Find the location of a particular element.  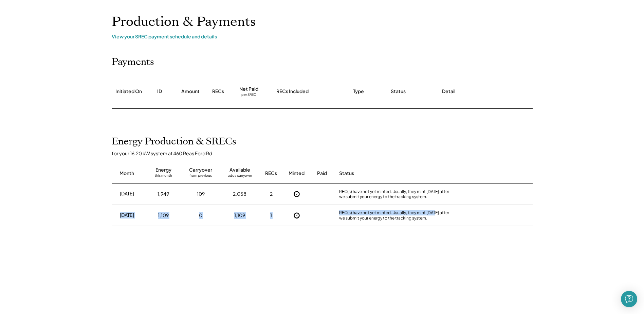

div: 2,058 is located at coordinates (239, 194).